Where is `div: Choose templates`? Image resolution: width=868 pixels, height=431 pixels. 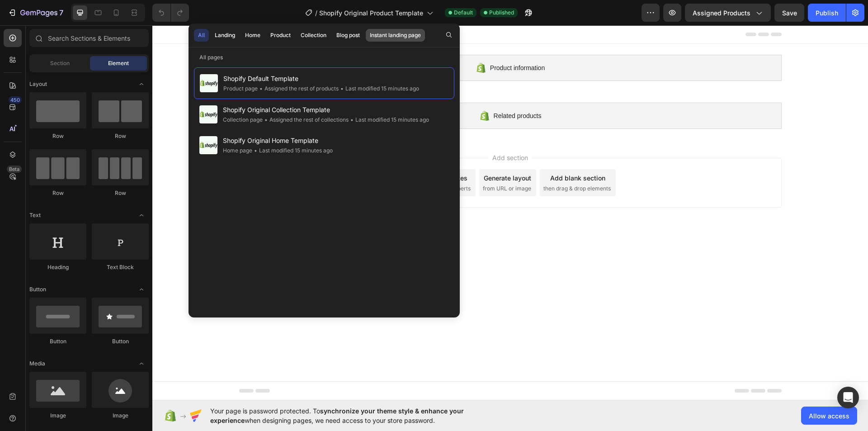 div: Choose templates is located at coordinates (288, 153).